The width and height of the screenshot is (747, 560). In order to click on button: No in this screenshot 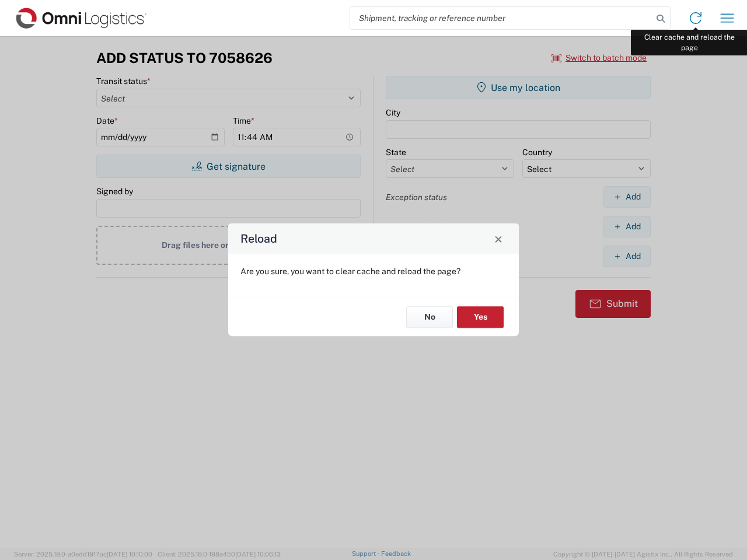, I will do `click(429, 317)`.